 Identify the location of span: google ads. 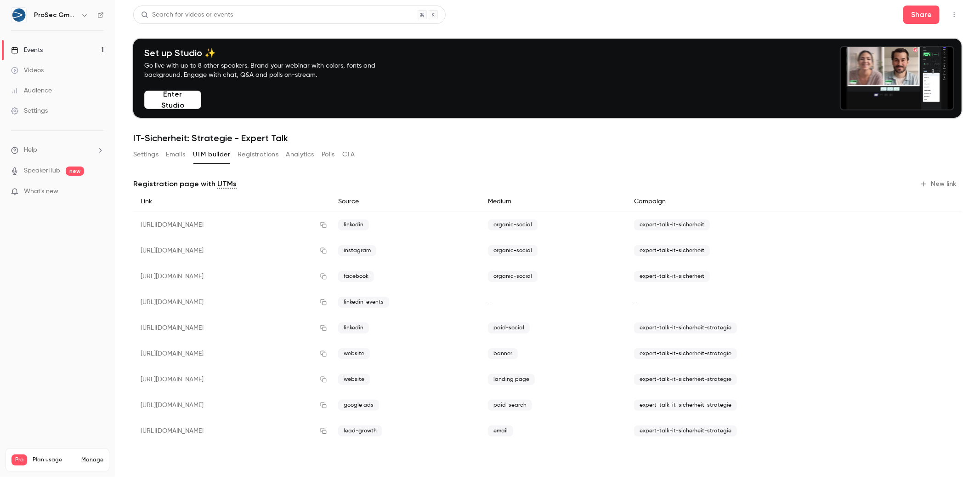
(358, 405).